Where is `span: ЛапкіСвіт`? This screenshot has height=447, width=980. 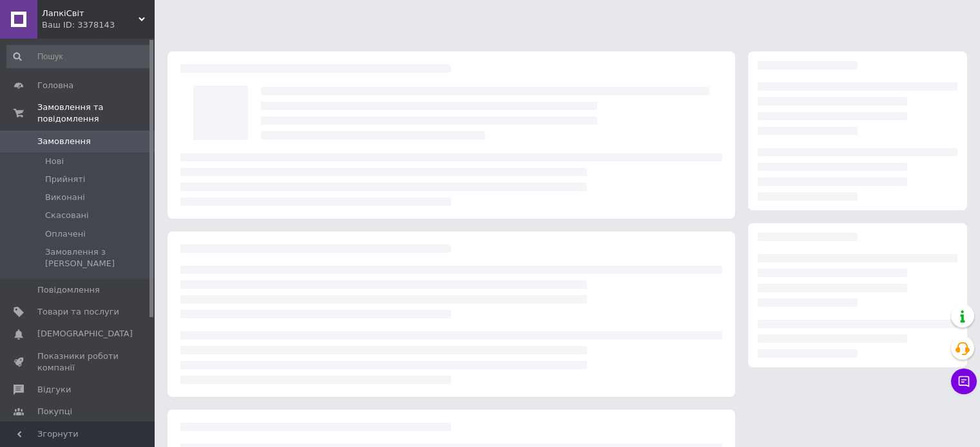
span: ЛапкіСвіт is located at coordinates (90, 13).